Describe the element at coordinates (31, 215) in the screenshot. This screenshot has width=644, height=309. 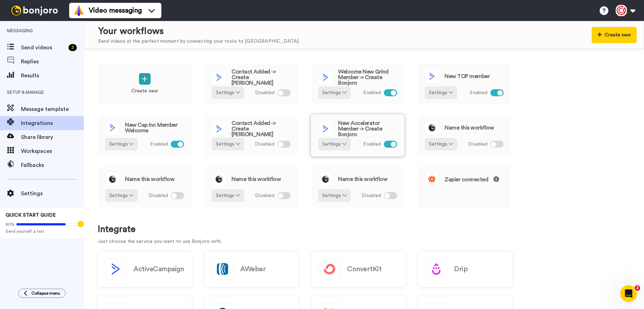
I see `span: QUICK START GUIDE` at that location.